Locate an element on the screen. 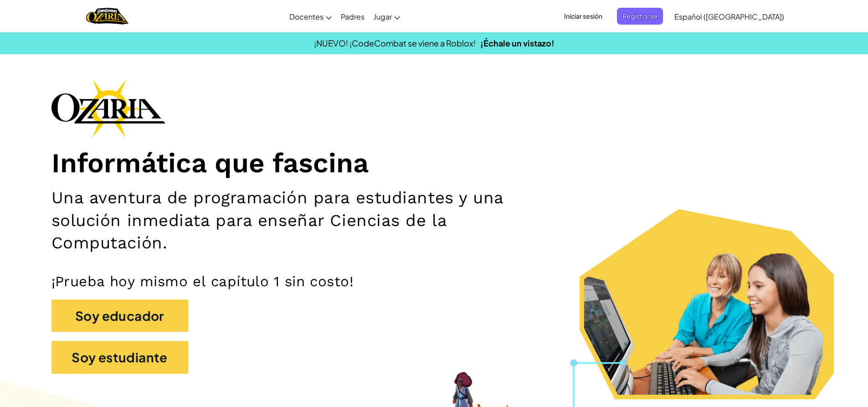 The image size is (868, 407). span: ¡NUEVO! ¡CodeCombat se viene a Roblox! is located at coordinates (395, 43).